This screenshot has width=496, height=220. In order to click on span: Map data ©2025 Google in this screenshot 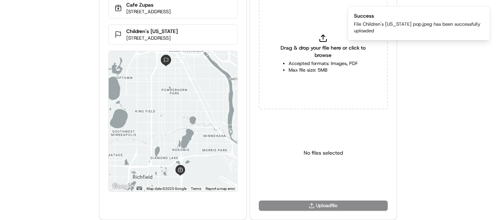, I will do `click(166, 188)`.